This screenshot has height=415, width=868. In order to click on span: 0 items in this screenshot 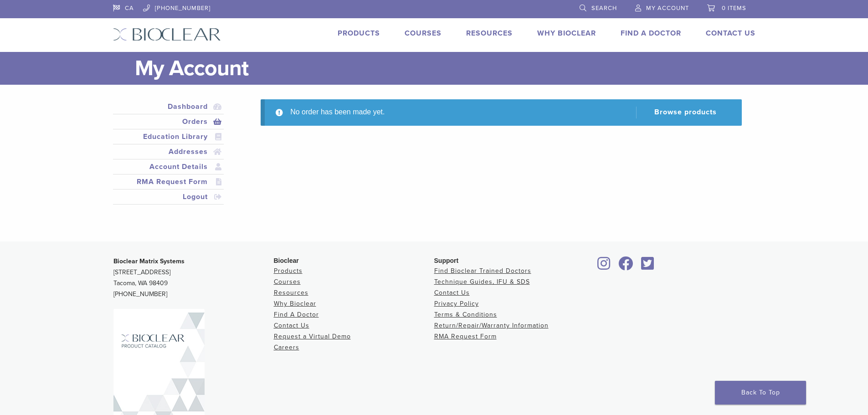, I will do `click(734, 8)`.